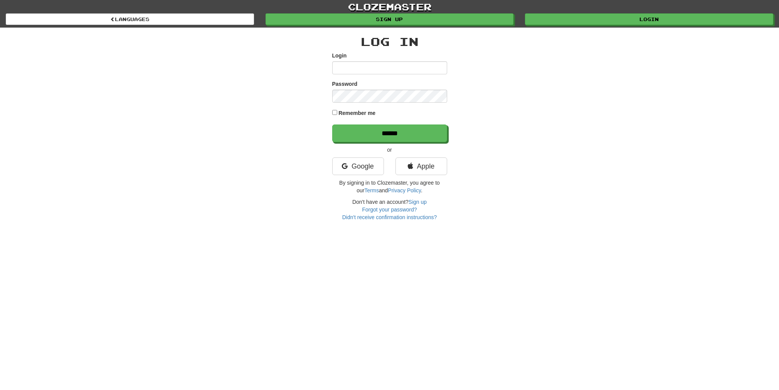 This screenshot has height=390, width=779. What do you see at coordinates (389, 217) in the screenshot?
I see `a: Didn't receive confirmation instructions?` at bounding box center [389, 217].